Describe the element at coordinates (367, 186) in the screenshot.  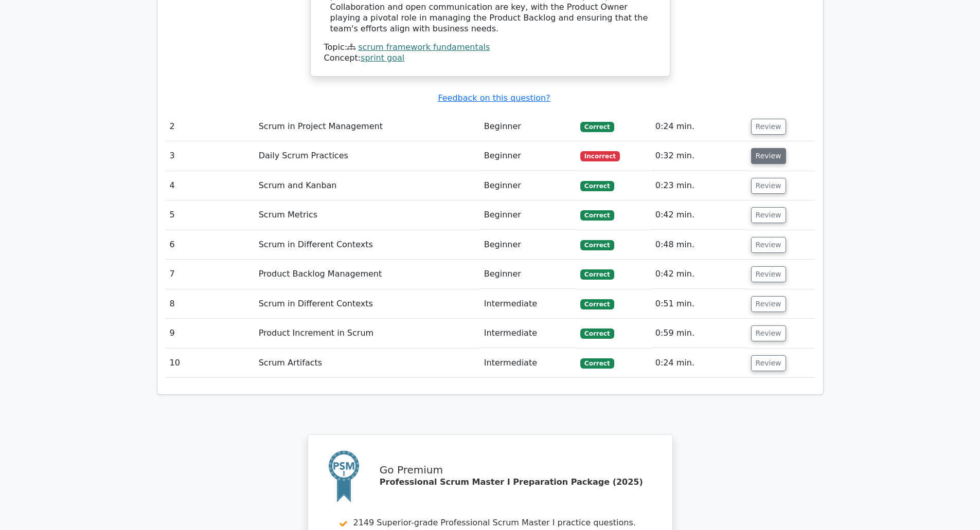
I see `td: Scrum and Kanban` at that location.